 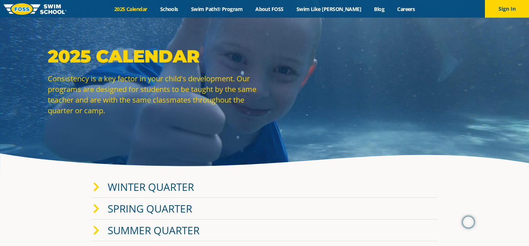 What do you see at coordinates (406, 9) in the screenshot?
I see `a: Careers` at bounding box center [406, 9].